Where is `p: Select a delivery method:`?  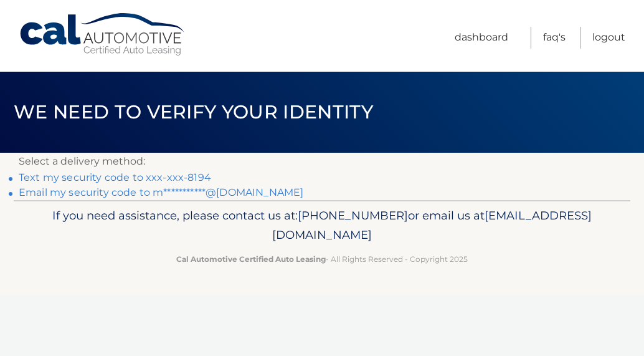
p: Select a delivery method: is located at coordinates (322, 161).